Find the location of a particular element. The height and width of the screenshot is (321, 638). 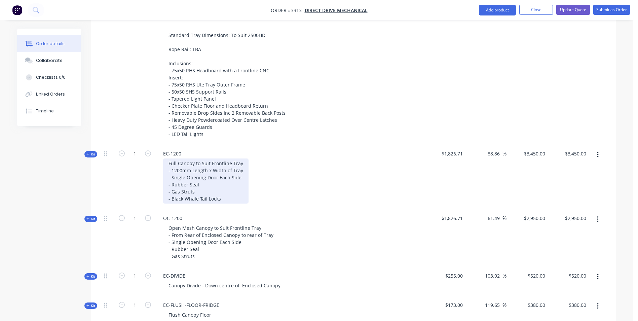

div: Collaborate is located at coordinates (49, 61).